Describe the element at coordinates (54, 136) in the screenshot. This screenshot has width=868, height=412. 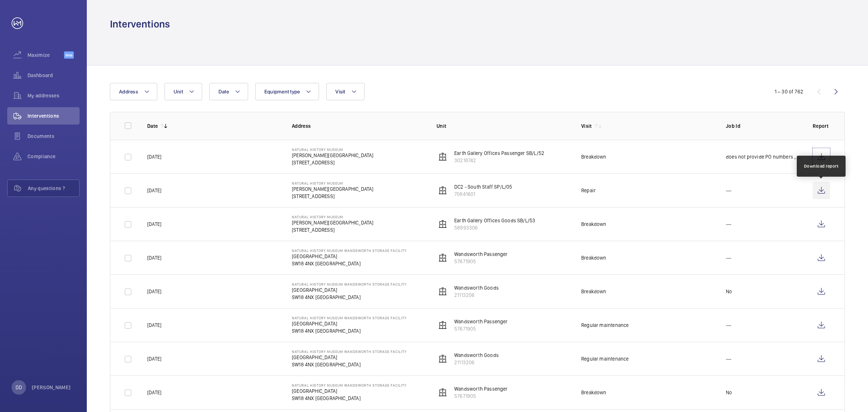
I see `span: Documents` at that location.